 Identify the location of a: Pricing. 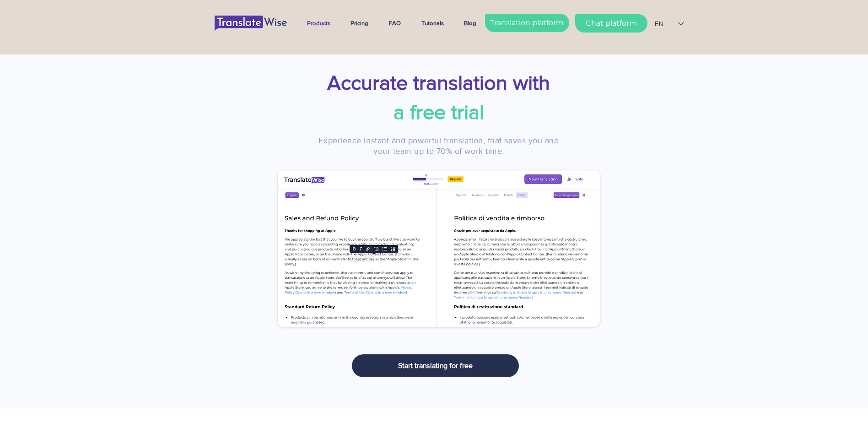
(363, 23).